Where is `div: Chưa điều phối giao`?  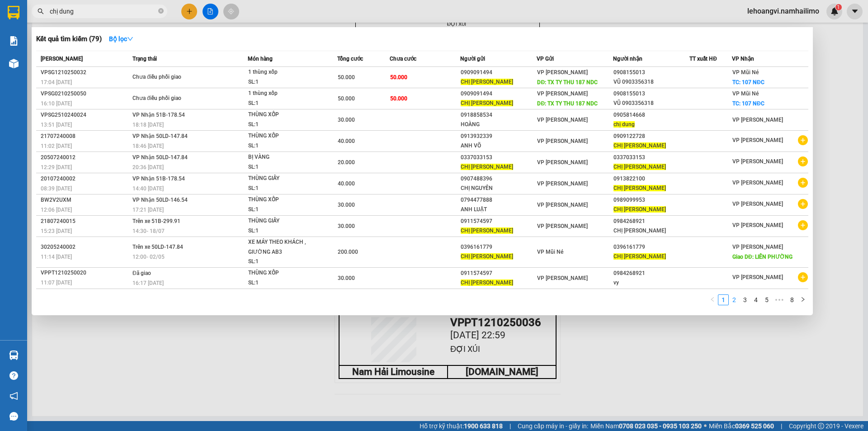
div: Chưa điều phối giao is located at coordinates (167, 99).